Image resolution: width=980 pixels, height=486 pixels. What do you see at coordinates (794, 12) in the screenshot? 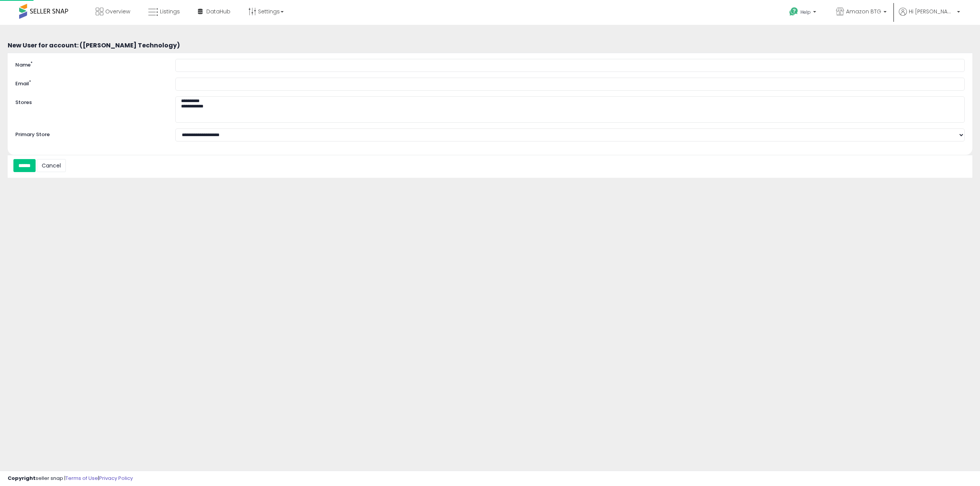
I see `i: Get Help` at bounding box center [794, 12].